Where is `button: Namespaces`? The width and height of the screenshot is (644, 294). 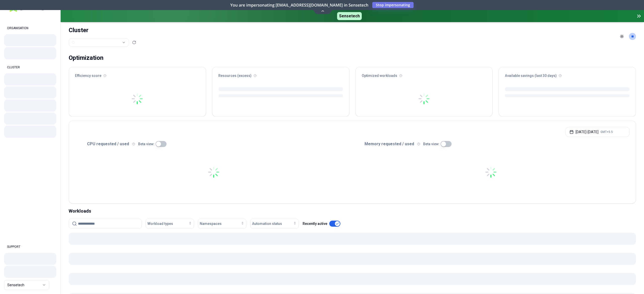
button: Namespaces is located at coordinates (222, 223).